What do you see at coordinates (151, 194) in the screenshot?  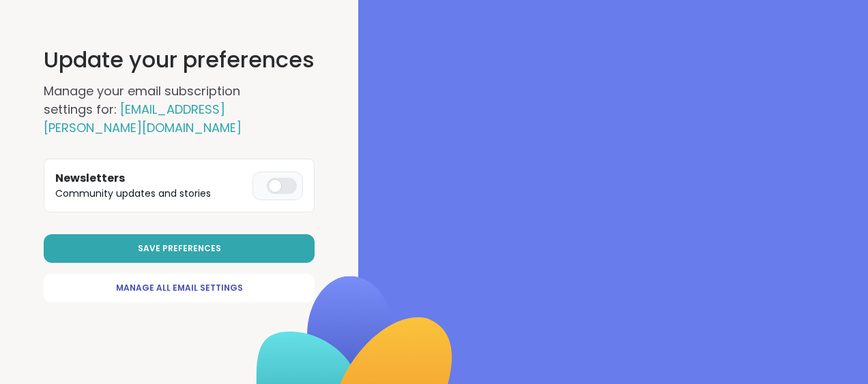 I see `p: Community updates and stories` at bounding box center [151, 194].